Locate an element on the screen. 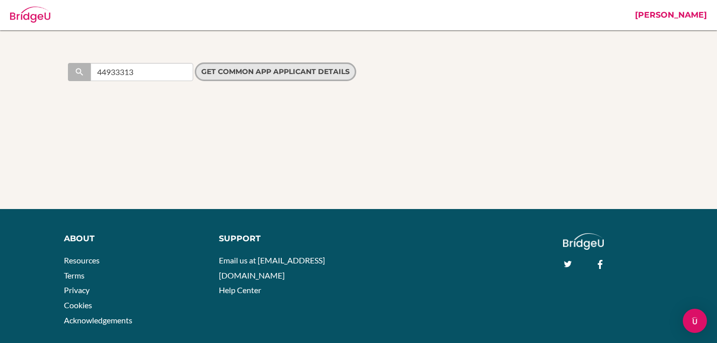 The height and width of the screenshot is (343, 717). input: Get Common App applicant details is located at coordinates (275, 71).